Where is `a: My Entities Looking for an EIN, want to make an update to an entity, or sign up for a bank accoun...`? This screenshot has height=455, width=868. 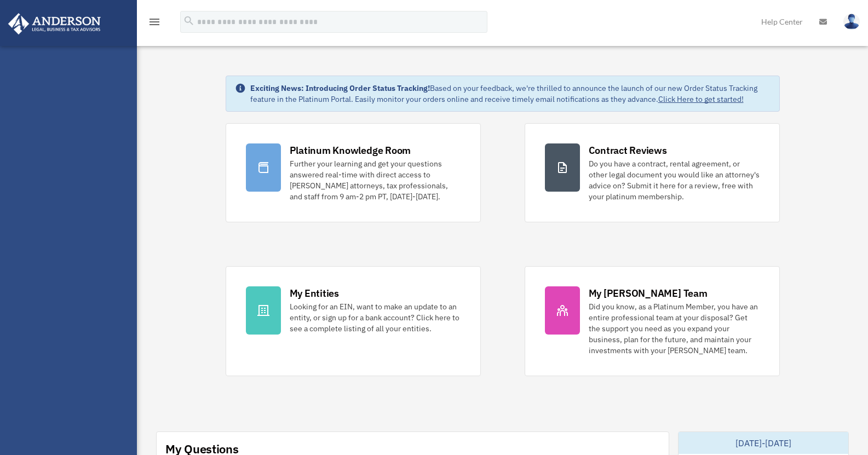 a: My Entities Looking for an EIN, want to make an update to an entity, or sign up for a bank accoun... is located at coordinates (353, 321).